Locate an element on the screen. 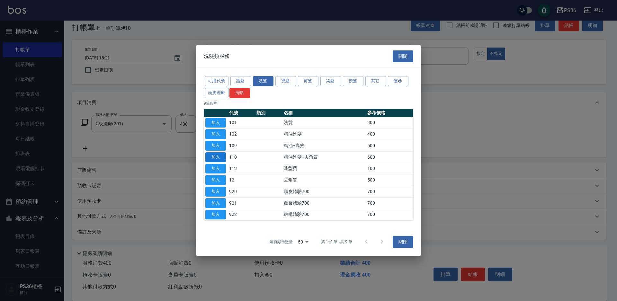 The height and width of the screenshot is (301, 617). th: 參考價格 is located at coordinates (389, 113).